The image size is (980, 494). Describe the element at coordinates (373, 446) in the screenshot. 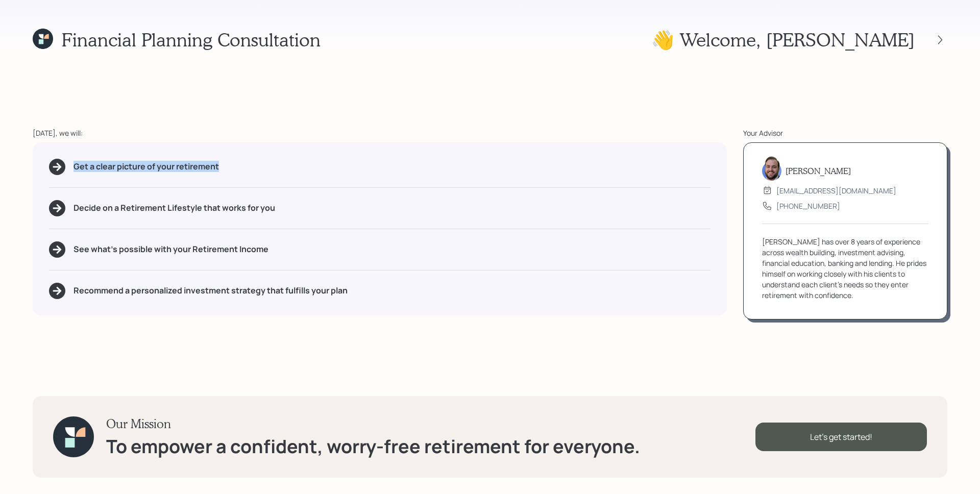

I see `h1: To empower a confident, worry-free retirement for everyone.` at that location.